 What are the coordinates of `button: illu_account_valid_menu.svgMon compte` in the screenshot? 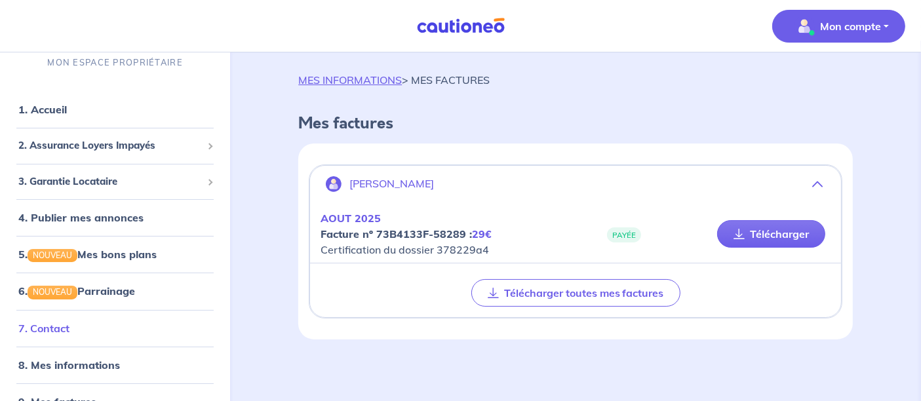 It's located at (838, 26).